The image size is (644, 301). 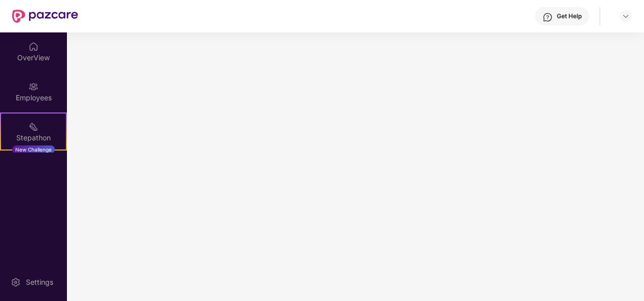 What do you see at coordinates (33, 137) in the screenshot?
I see `div: Stepathon` at bounding box center [33, 137].